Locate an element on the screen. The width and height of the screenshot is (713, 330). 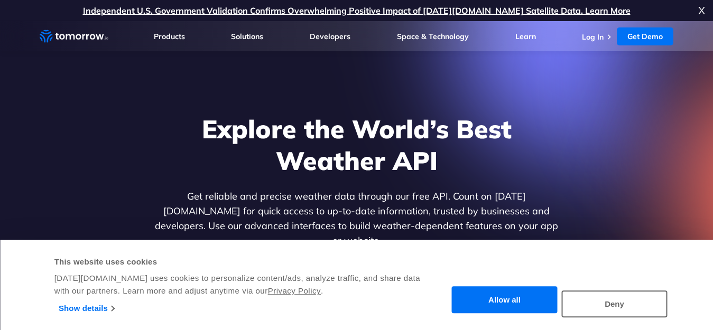
a: Log In is located at coordinates (592, 37).